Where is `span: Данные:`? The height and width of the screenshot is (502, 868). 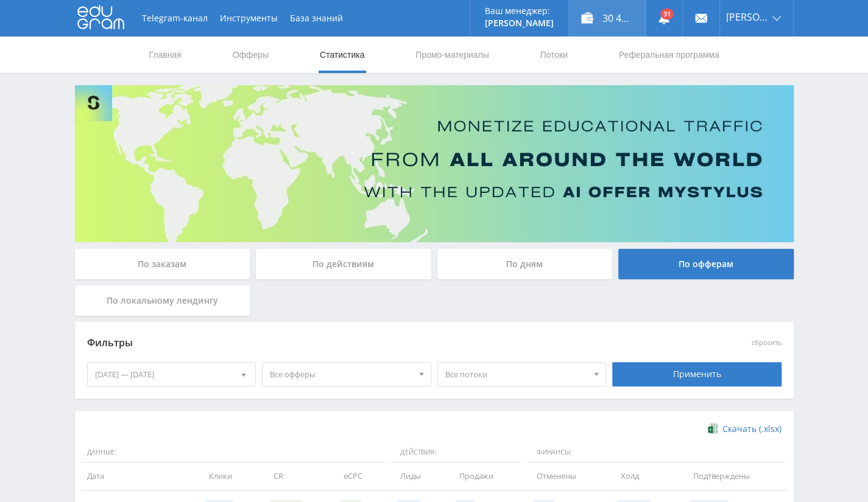 span: Данные: is located at coordinates (233, 453).